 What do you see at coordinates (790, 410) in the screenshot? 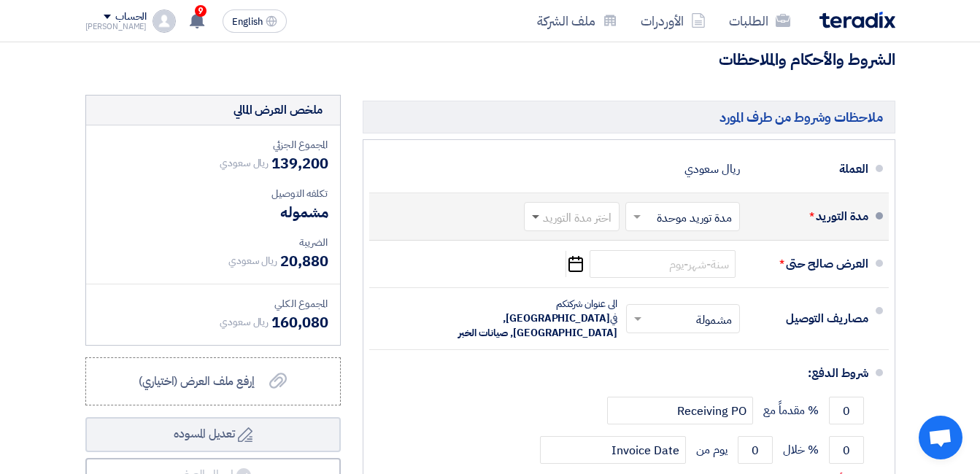
I see `span: % مقدماً مع` at bounding box center [790, 410].